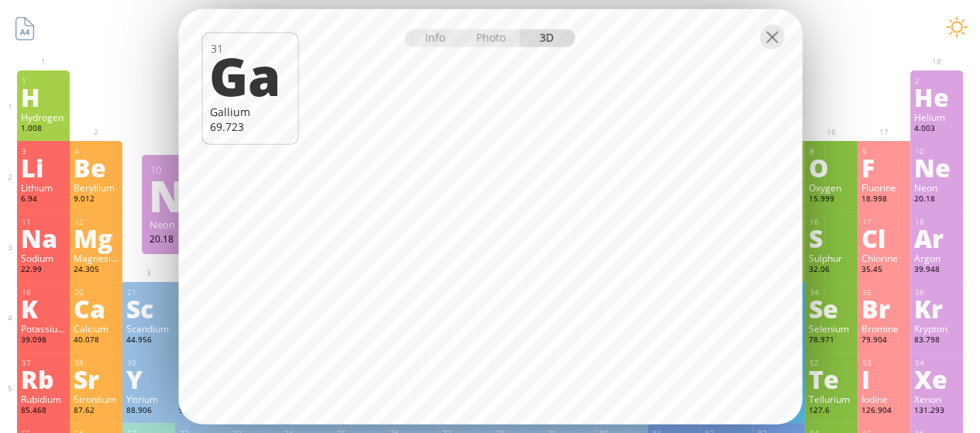  Describe the element at coordinates (43, 188) in the screenshot. I see `div: Lithium` at that location.